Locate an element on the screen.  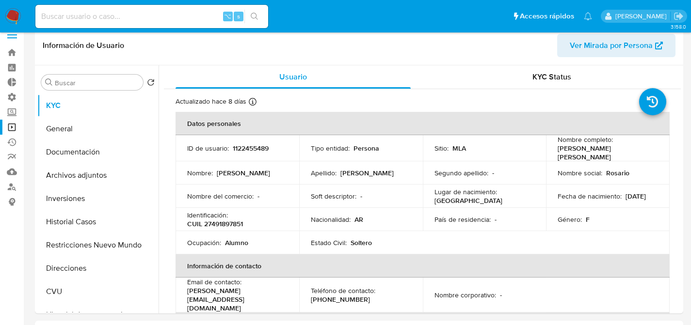
th: Datos personales is located at coordinates (422, 124).